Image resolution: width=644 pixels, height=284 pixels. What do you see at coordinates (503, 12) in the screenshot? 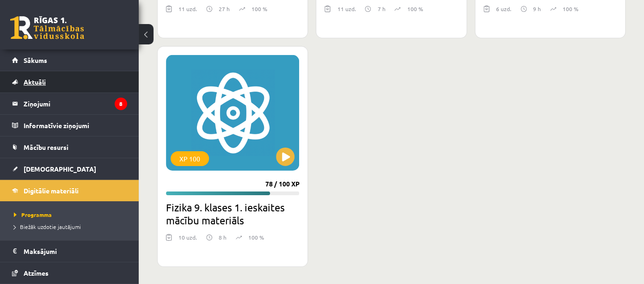
I see `div: 6 uzd.` at bounding box center [503, 12].